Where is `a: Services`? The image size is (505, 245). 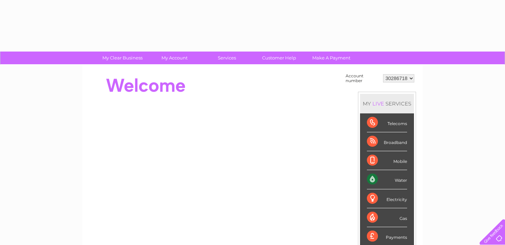
a: Services is located at coordinates (227, 58).